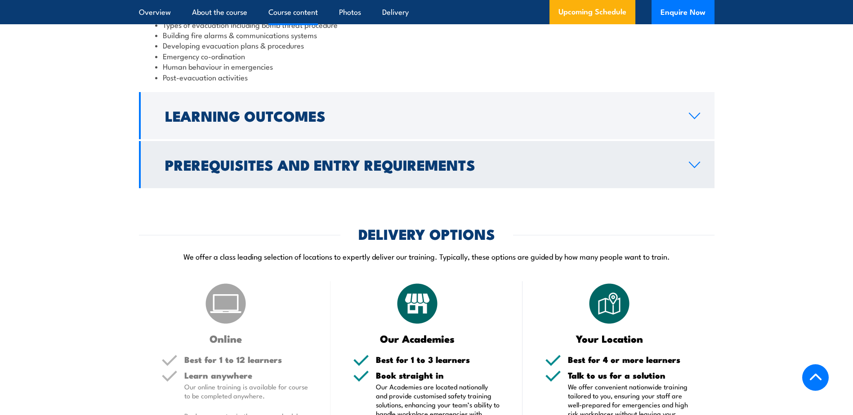 Image resolution: width=853 pixels, height=415 pixels. What do you see at coordinates (630, 375) in the screenshot?
I see `h5: Talk to us for a solution` at bounding box center [630, 375].